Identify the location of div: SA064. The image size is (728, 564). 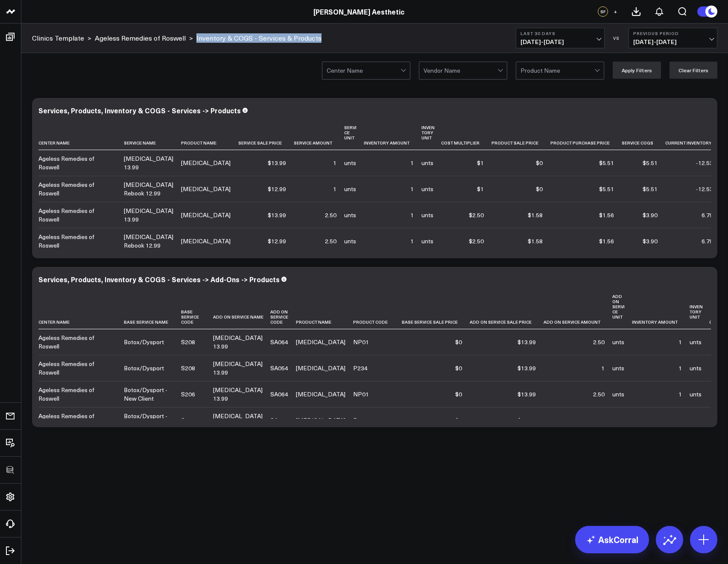
(279, 342).